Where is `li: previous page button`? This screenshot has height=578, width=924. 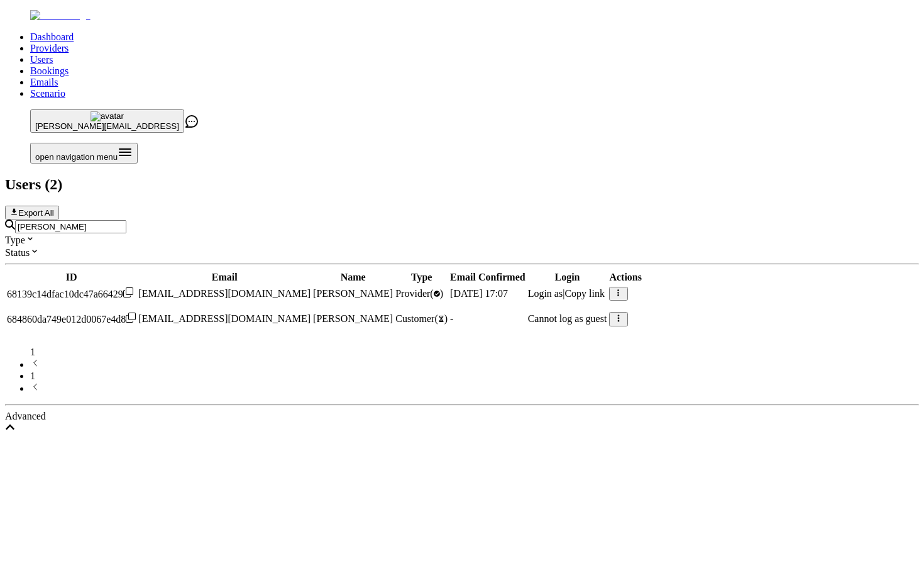
li: previous page button is located at coordinates (475, 364).